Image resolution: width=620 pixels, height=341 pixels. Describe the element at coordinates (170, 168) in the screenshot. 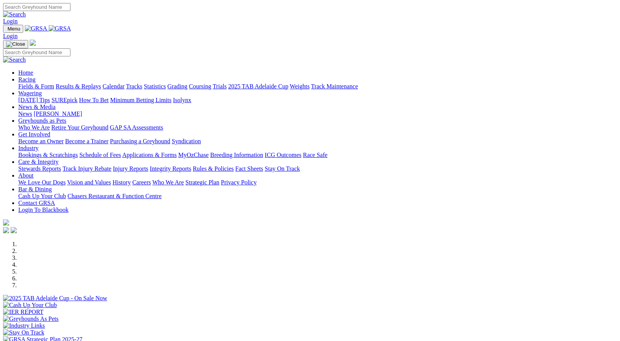

I see `a: Integrity Reports` at that location.